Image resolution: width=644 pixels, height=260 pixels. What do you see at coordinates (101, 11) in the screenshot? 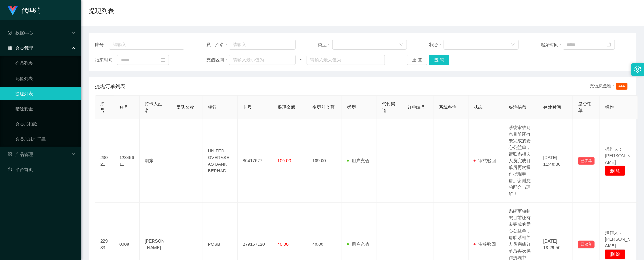
I see `h1: 提现列表` at bounding box center [101, 11].